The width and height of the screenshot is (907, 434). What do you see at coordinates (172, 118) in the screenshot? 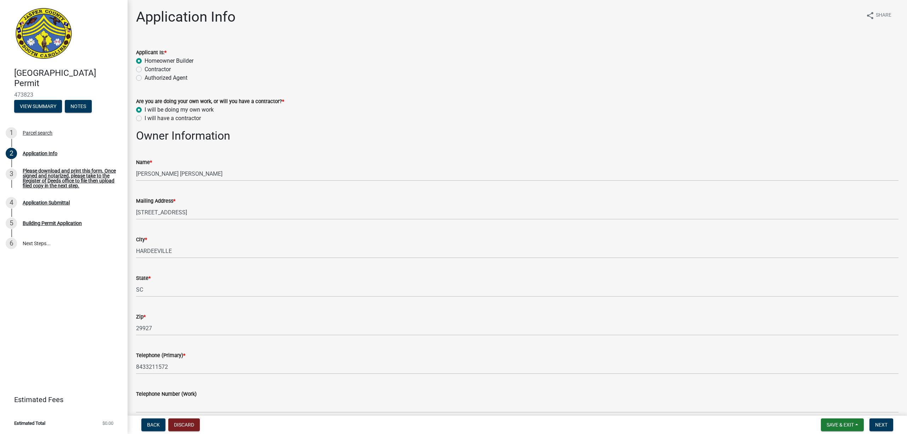
I see `label: I will have a contractor` at bounding box center [172, 118].